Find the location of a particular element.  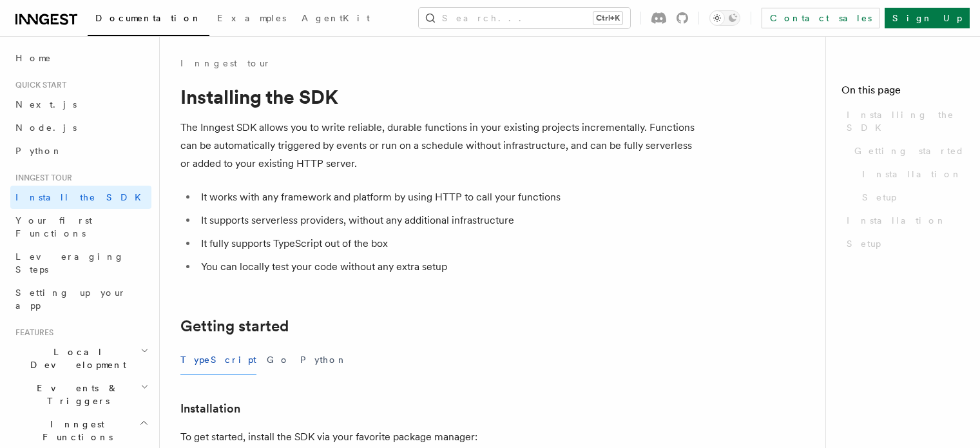

a: Your first Functions is located at coordinates (81, 227).